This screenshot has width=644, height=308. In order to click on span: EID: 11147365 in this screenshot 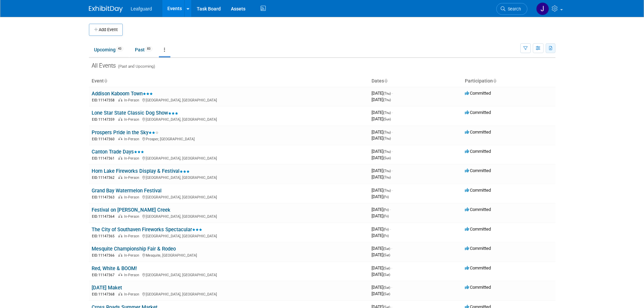, I will do `click(105, 236)`.